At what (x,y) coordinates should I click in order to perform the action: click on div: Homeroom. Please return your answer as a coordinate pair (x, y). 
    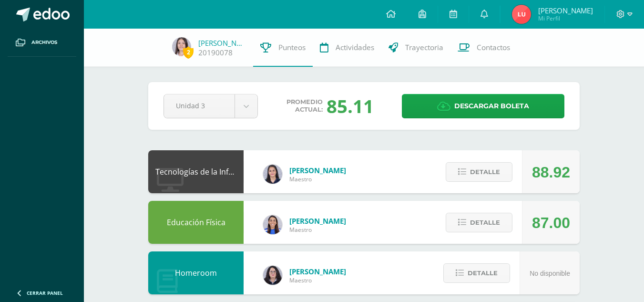
    Looking at the image, I should click on (196, 273).